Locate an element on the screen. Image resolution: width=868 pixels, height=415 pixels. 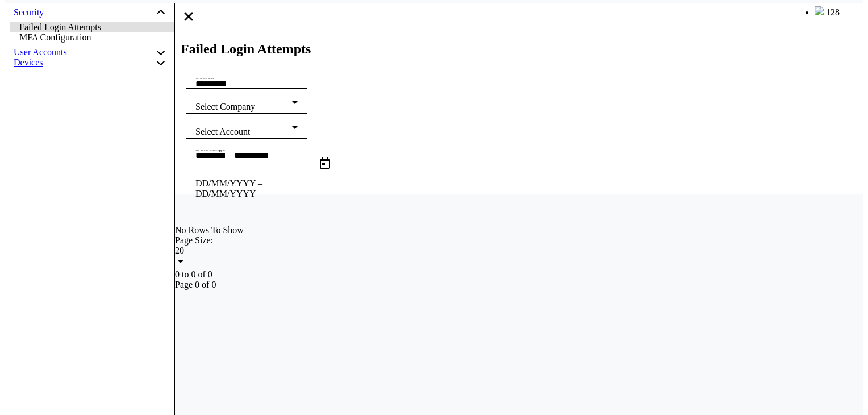
h2: Failed Login Attempts is located at coordinates (522, 49).